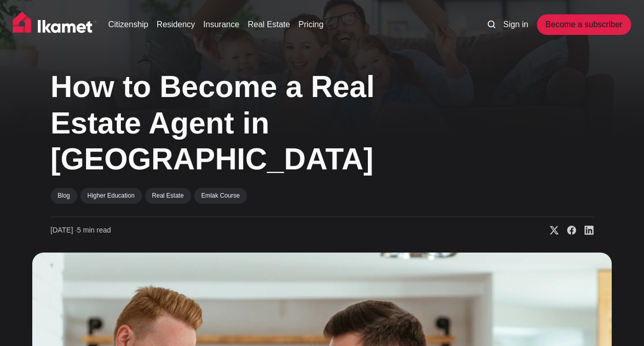 Image resolution: width=644 pixels, height=346 pixels. What do you see at coordinates (584, 25) in the screenshot?
I see `a: Become a subscriber` at bounding box center [584, 25].